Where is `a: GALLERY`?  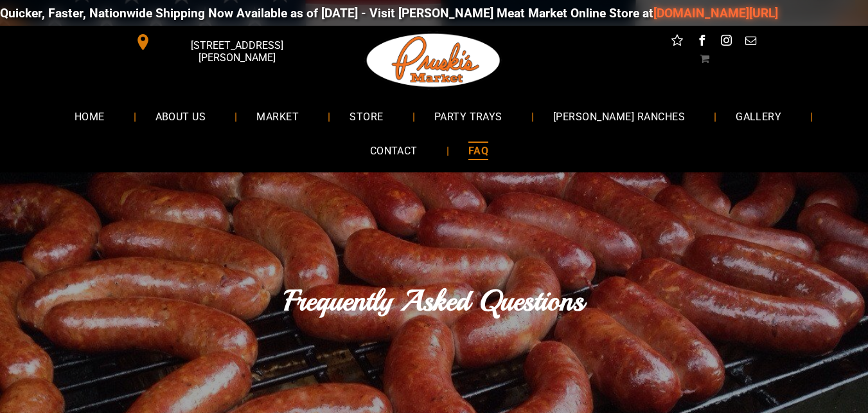
a: GALLERY is located at coordinates (758, 116).